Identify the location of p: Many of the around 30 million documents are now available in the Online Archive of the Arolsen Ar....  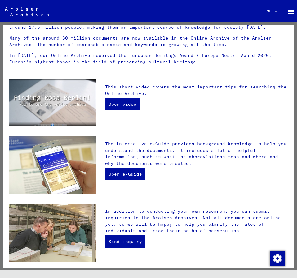
(148, 41).